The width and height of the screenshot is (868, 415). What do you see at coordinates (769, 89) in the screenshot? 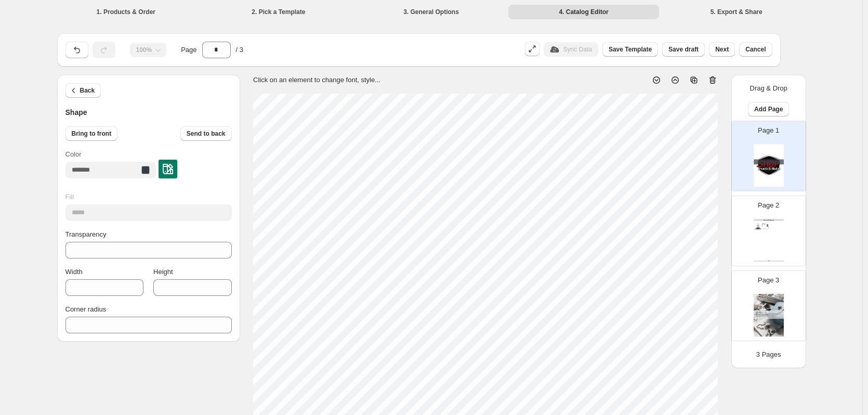
I see `p: Drag & Drop` at bounding box center [769, 89].